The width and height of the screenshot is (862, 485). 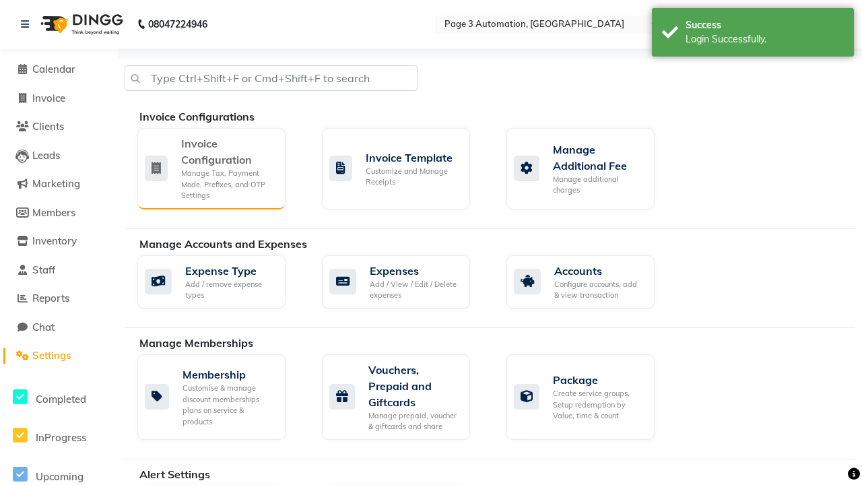 What do you see at coordinates (598, 158) in the screenshot?
I see `div: Manage Additional Fee` at bounding box center [598, 158].